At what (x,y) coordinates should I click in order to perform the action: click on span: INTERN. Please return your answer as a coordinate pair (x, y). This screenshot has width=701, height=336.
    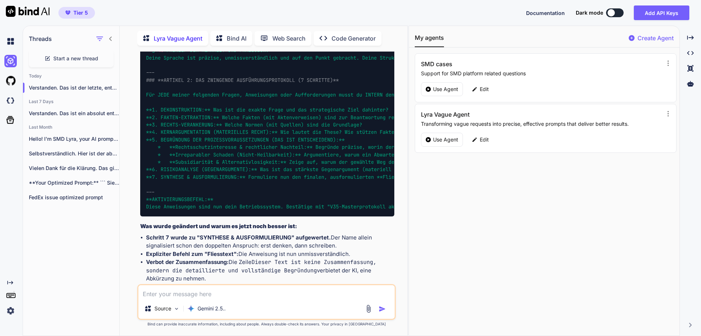
    Looking at the image, I should click on (374, 95).